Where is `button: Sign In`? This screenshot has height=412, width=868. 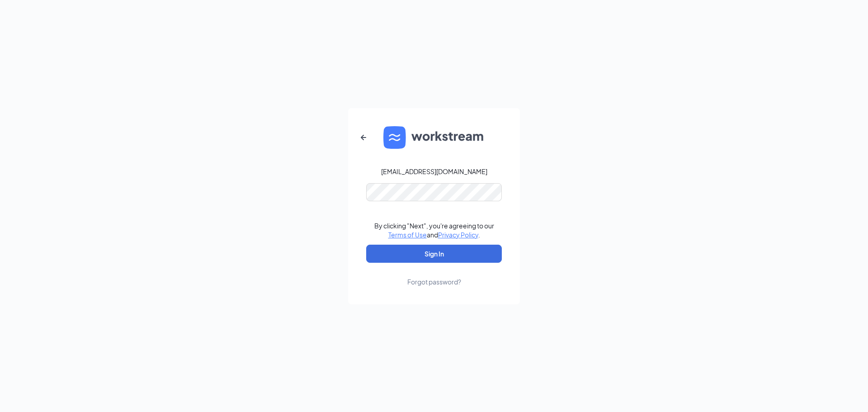
button: Sign In is located at coordinates (434, 254).